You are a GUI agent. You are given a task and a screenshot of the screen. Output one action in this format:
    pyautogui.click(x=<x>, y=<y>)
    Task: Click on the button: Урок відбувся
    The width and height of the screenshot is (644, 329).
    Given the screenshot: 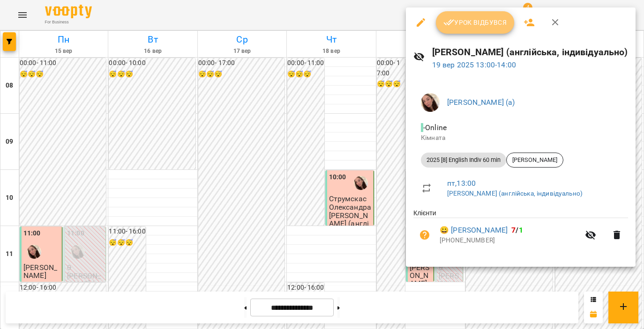 What is the action you would take?
    pyautogui.click(x=475, y=23)
    